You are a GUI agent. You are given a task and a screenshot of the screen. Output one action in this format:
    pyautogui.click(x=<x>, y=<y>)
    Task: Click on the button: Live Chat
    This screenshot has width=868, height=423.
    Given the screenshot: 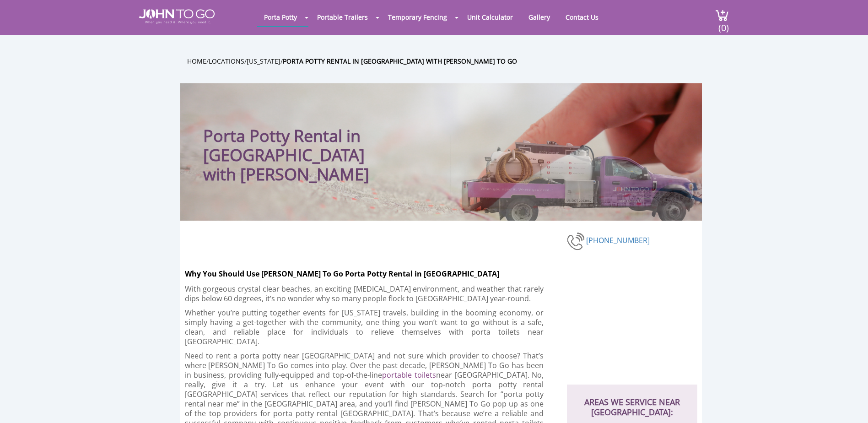 What is the action you would take?
    pyautogui.click(x=850, y=404)
    